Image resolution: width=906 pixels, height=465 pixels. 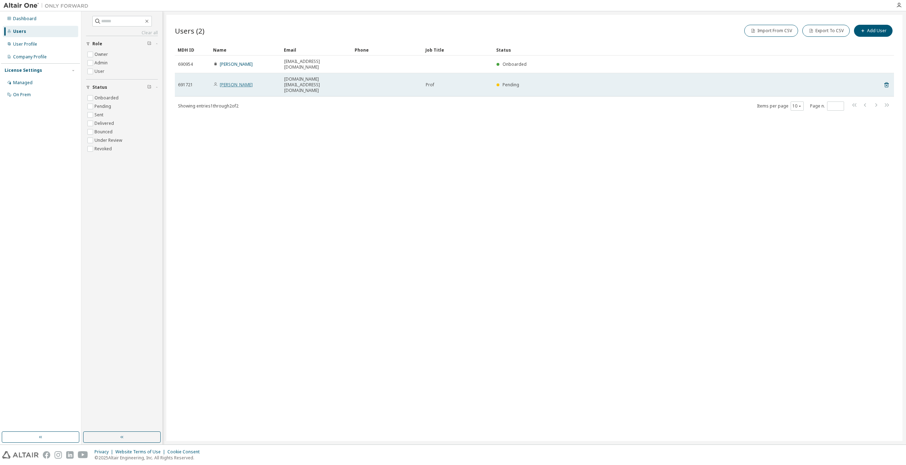 What do you see at coordinates (58, 455) in the screenshot?
I see `img: instagram.svg` at bounding box center [58, 455].